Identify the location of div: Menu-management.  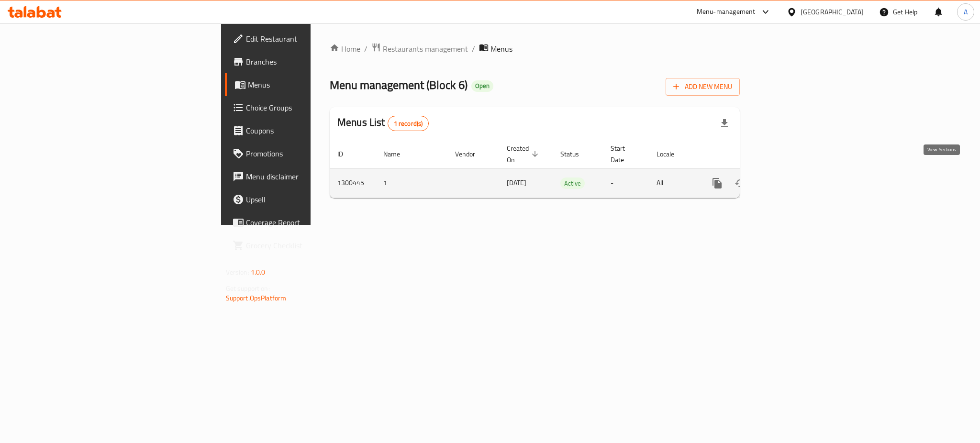
(726, 12).